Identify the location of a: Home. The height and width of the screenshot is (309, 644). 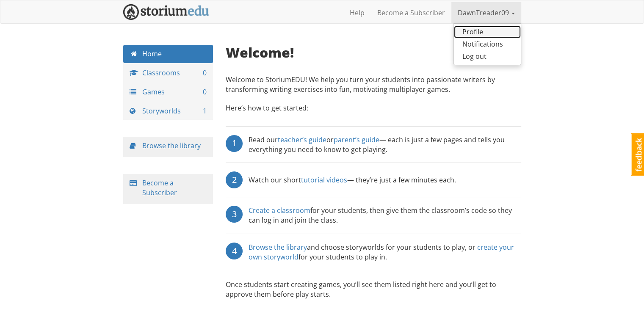
(168, 53).